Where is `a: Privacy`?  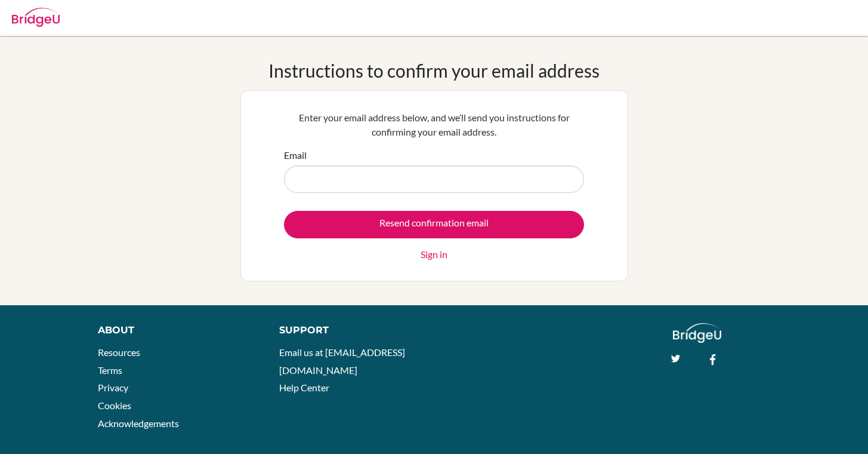
a: Privacy is located at coordinates (112, 387).